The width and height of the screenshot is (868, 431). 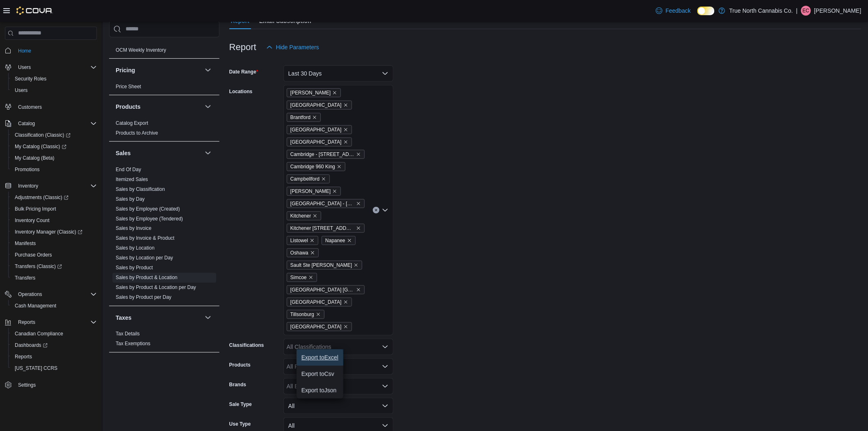 I want to click on button: Remove Cambridge 960 King from selection in this group, so click(x=339, y=166).